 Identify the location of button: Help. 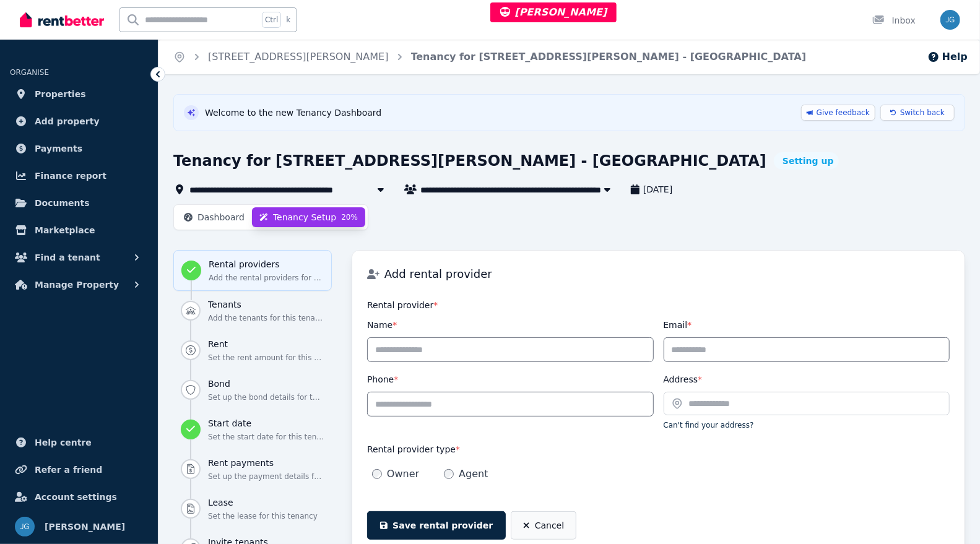
(948, 57).